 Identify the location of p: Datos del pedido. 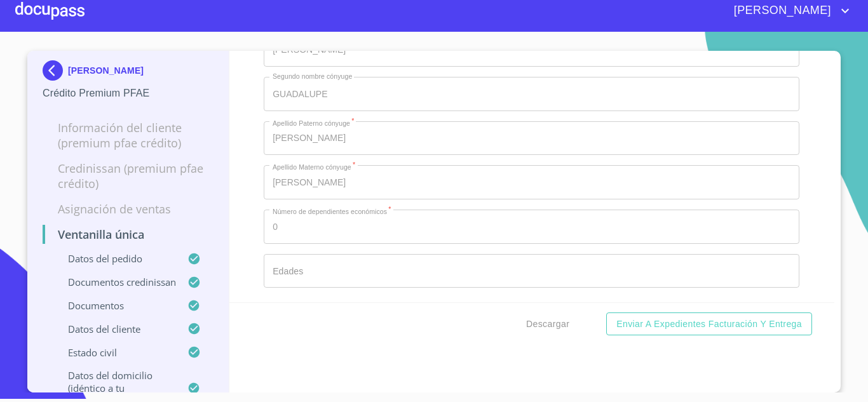
(115, 258).